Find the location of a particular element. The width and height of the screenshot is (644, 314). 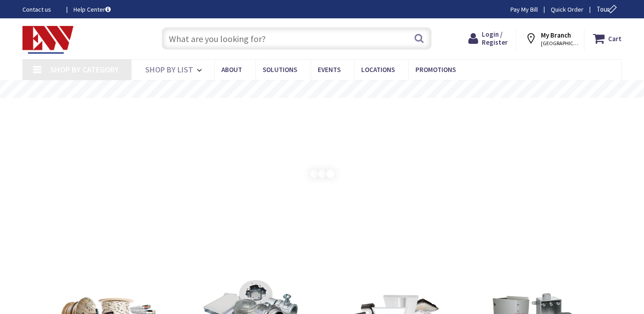

a: Cart is located at coordinates (607, 38).